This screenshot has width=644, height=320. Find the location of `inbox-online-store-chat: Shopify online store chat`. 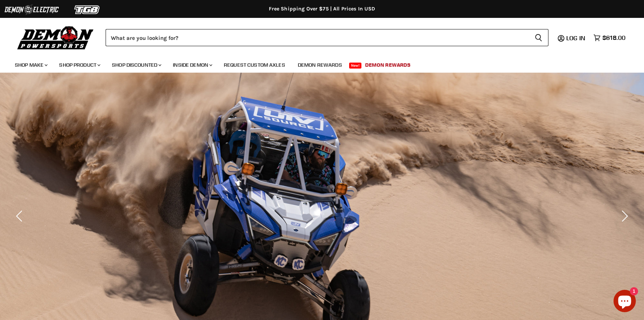

inbox-online-store-chat: Shopify online store chat is located at coordinates (624, 301).